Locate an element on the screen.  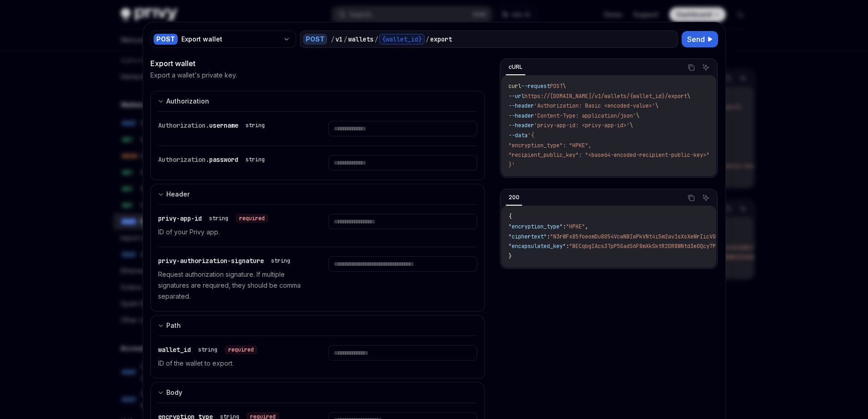
button: Send is located at coordinates (700, 39).